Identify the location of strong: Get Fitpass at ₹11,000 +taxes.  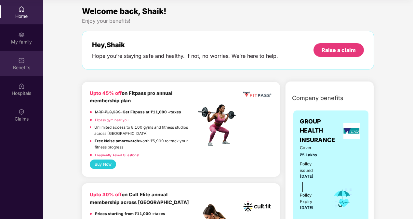
(152, 112).